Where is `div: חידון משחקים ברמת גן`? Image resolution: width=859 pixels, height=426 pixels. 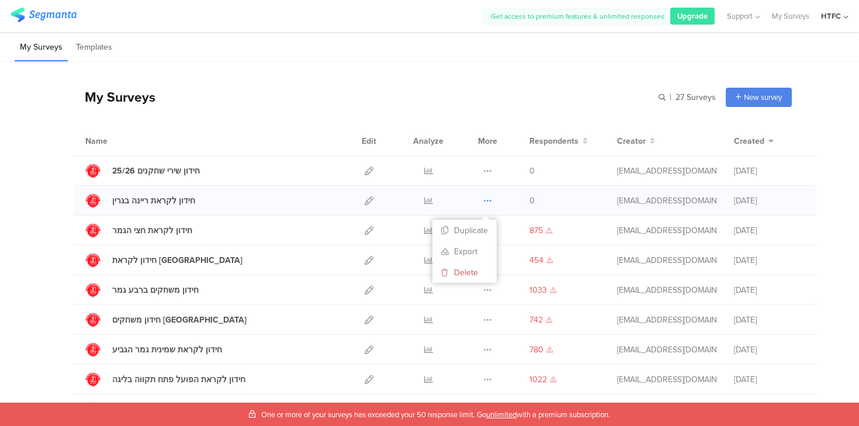 div: חידון משחקים ברמת גן is located at coordinates (179, 320).